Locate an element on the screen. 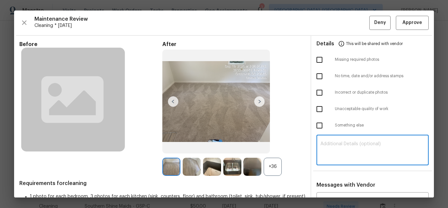  div: No time, date and/or address stamps is located at coordinates (372, 76).